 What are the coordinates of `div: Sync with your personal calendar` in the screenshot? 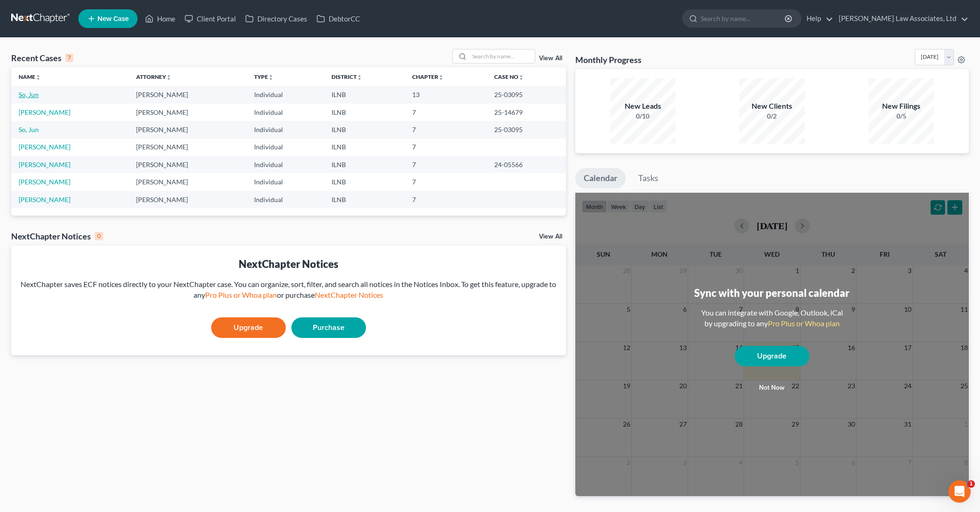 It's located at (771, 293).